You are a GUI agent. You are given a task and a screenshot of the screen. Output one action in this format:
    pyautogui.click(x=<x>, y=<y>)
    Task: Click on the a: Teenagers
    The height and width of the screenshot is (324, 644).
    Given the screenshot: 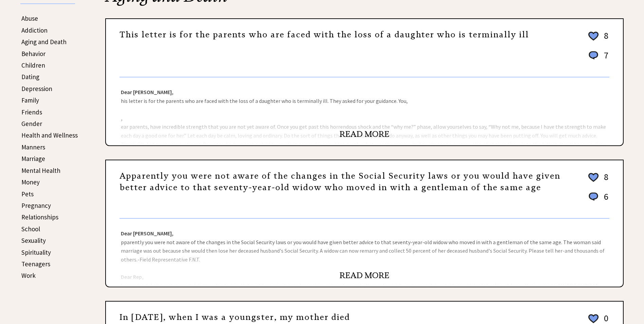 What is the action you would take?
    pyautogui.click(x=36, y=264)
    